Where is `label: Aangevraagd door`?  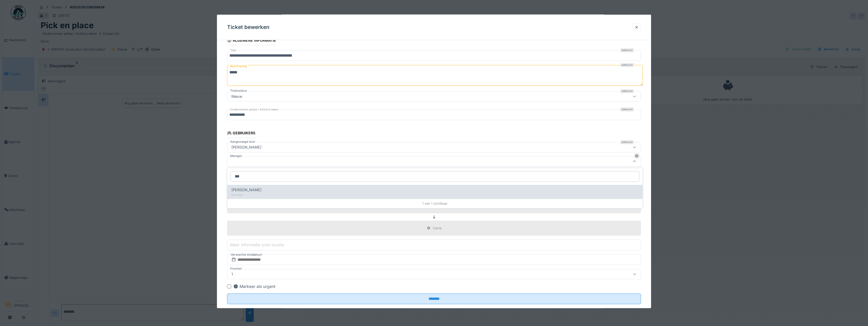
label: Aangevraagd door is located at coordinates (243, 141).